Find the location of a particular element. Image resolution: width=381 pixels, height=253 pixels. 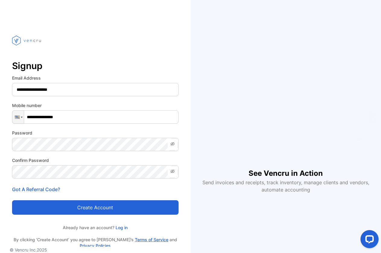

h1: See Vencru in Action is located at coordinates (285, 168).